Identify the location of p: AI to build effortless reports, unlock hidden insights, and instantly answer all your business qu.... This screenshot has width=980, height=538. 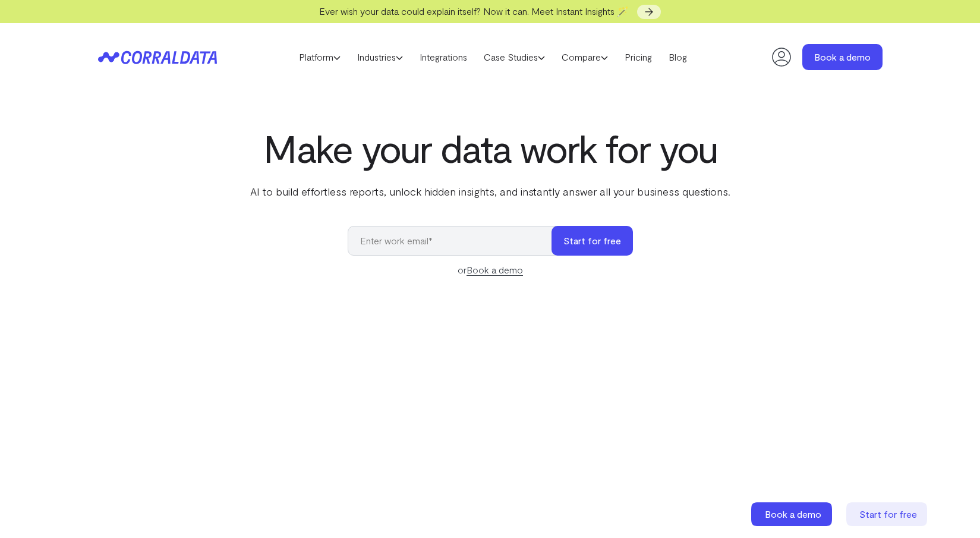
(490, 191).